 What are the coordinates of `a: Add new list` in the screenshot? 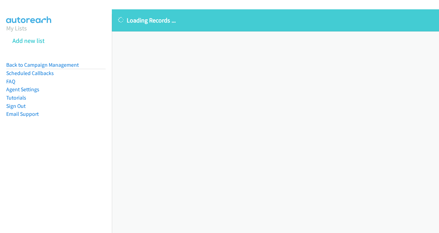 It's located at (28, 40).